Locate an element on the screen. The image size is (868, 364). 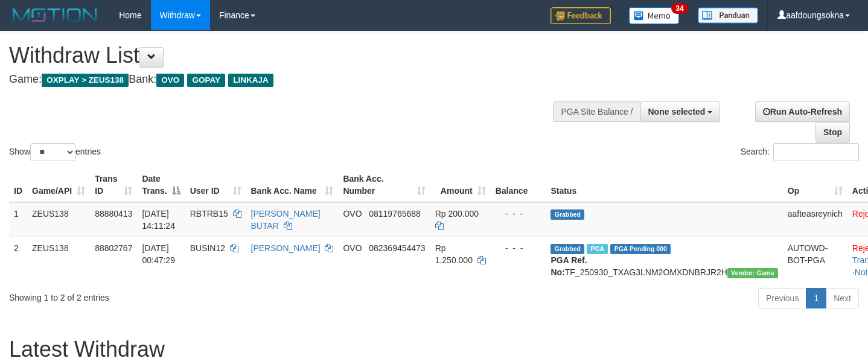
span: Rp 1.250.000 is located at coordinates (454, 254).